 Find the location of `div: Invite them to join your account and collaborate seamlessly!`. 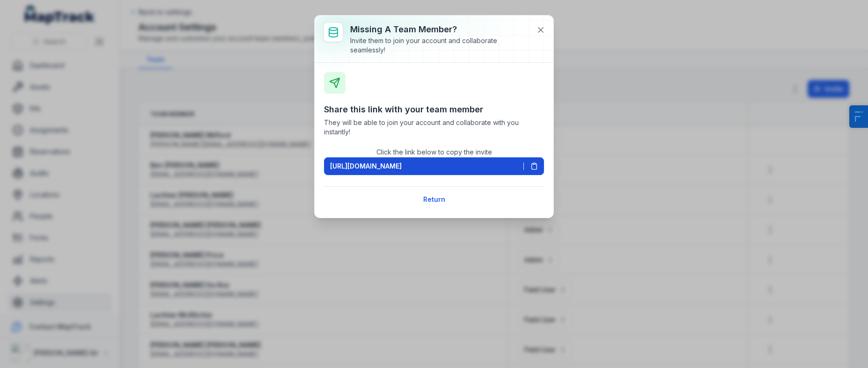

div: Invite them to join your account and collaborate seamlessly! is located at coordinates (440, 45).